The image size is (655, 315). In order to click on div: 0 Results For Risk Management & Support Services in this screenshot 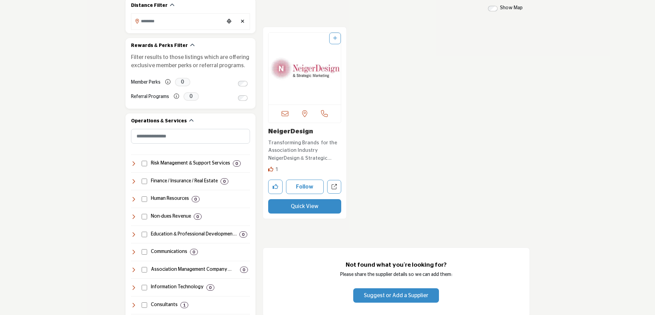, I will do `click(237, 164)`.